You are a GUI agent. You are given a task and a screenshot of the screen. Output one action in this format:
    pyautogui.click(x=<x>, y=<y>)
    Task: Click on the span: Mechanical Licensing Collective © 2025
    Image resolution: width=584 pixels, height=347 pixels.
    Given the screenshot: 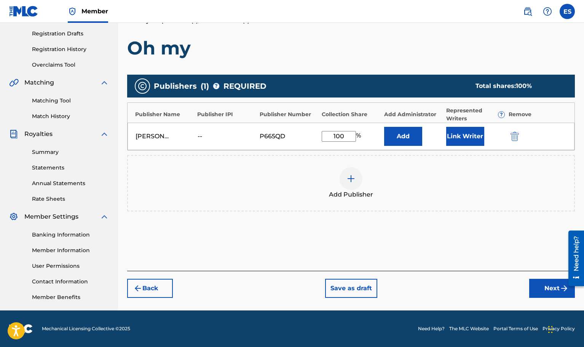 What is the action you would take?
    pyautogui.click(x=86, y=328)
    